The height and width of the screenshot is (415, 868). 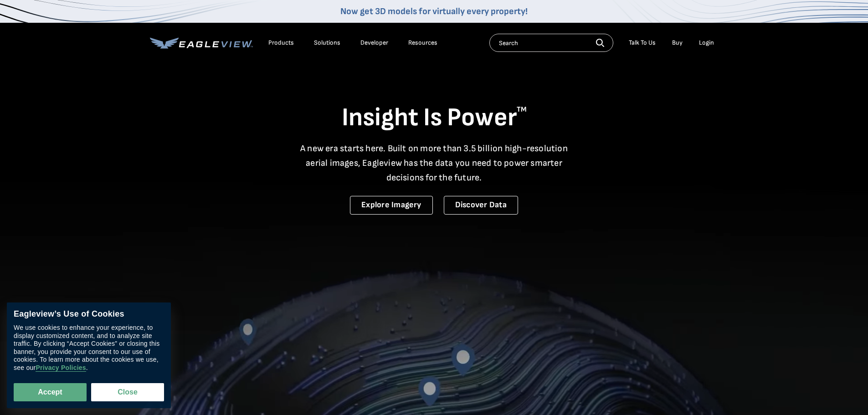 I want to click on div: Login, so click(x=706, y=43).